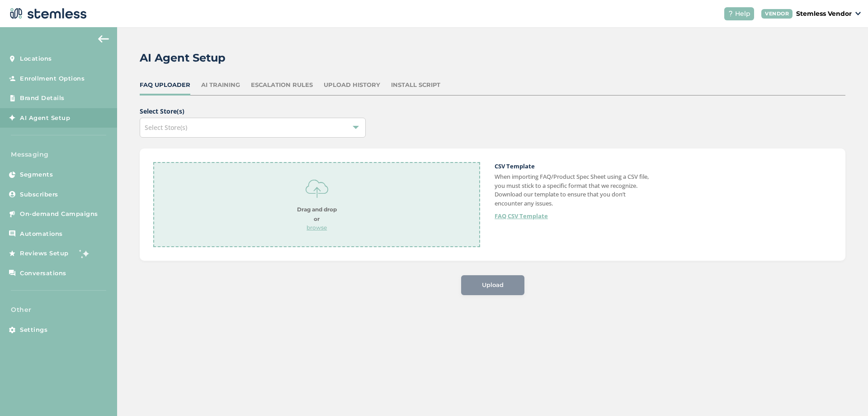  Describe the element at coordinates (183, 58) in the screenshot. I see `h2: AI Agent Setup` at that location.